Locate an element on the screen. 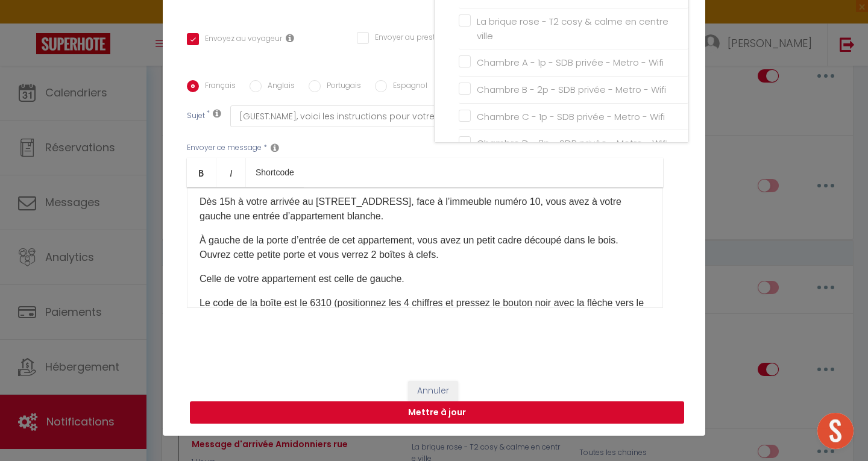 This screenshot has width=868, height=461. label: Français is located at coordinates (217, 87).